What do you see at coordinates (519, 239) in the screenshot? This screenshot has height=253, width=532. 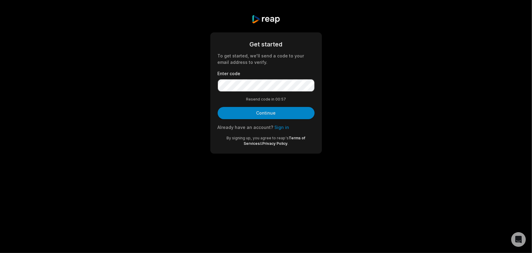 I see `div: Open Intercom Messenger` at bounding box center [519, 239].